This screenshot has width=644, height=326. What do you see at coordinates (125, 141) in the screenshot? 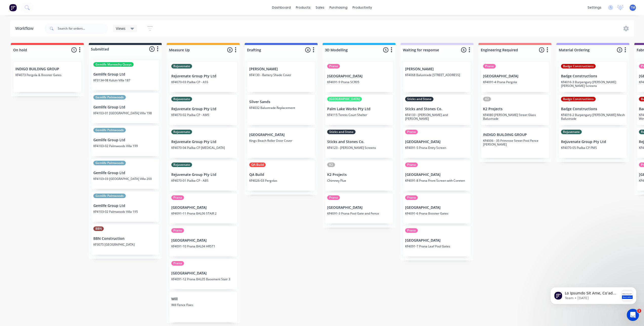
I see `div: Gemlife PalmwoodsGemlife Group LtdKF4103-02 Palmwoods Villa 199` at bounding box center [125, 141].